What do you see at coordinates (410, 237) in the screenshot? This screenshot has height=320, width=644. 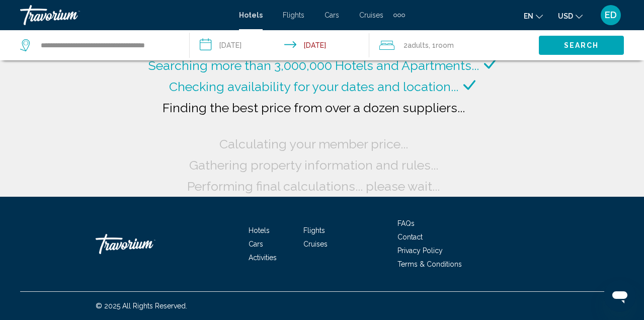 I see `span: Contact` at bounding box center [410, 237].